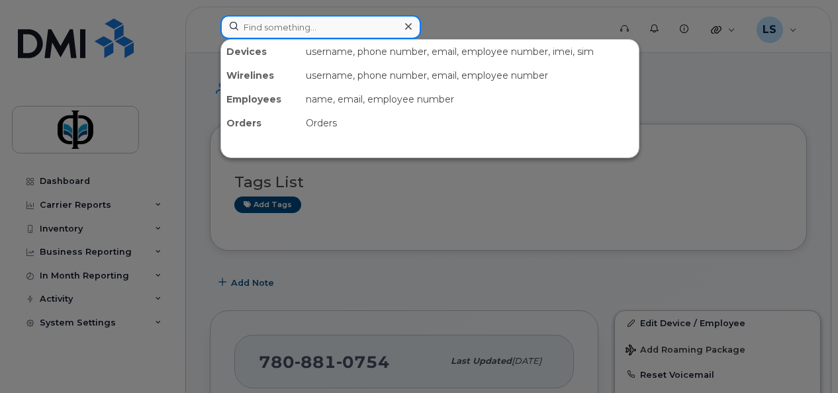 The height and width of the screenshot is (393, 838). Describe the element at coordinates (261, 99) in the screenshot. I see `div: Employees` at that location.